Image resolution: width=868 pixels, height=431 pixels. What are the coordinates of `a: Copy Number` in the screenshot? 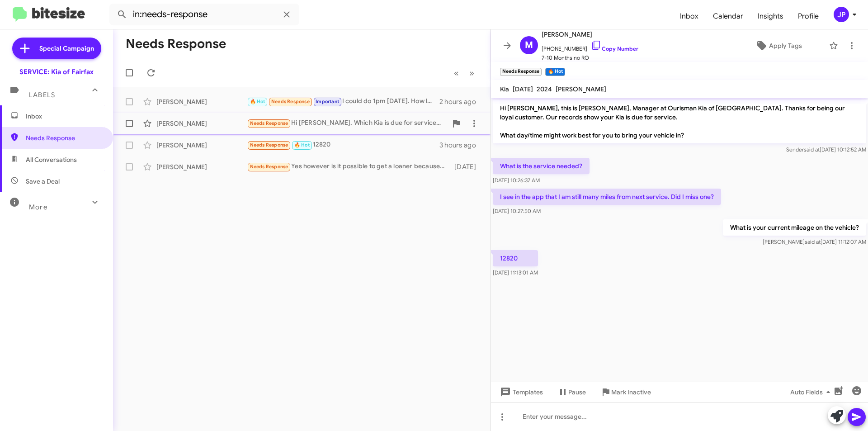 It's located at (615, 49).